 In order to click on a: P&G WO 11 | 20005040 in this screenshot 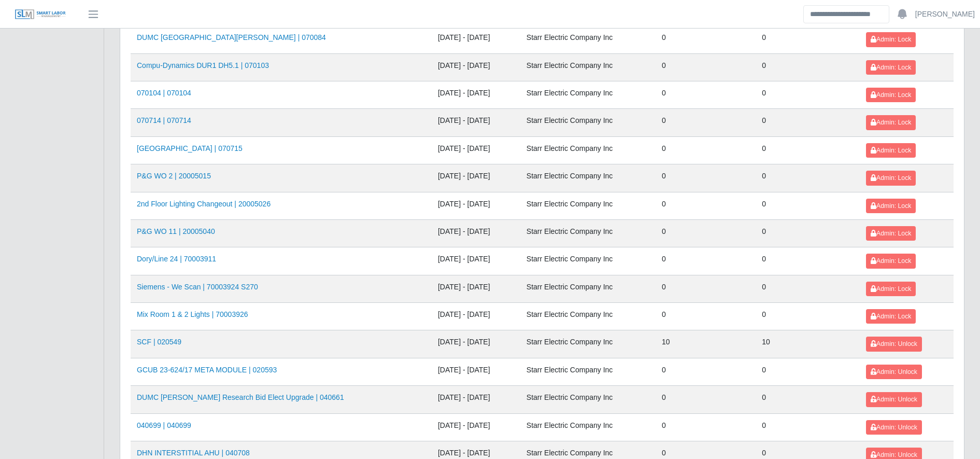, I will do `click(176, 232)`.